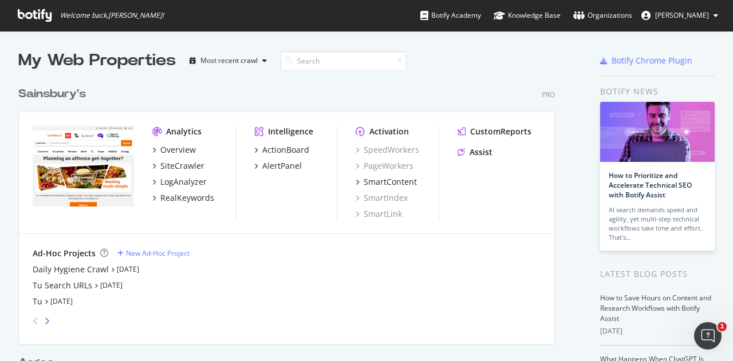 This screenshot has height=361, width=733. Describe the element at coordinates (37, 302) in the screenshot. I see `a: Tu` at that location.